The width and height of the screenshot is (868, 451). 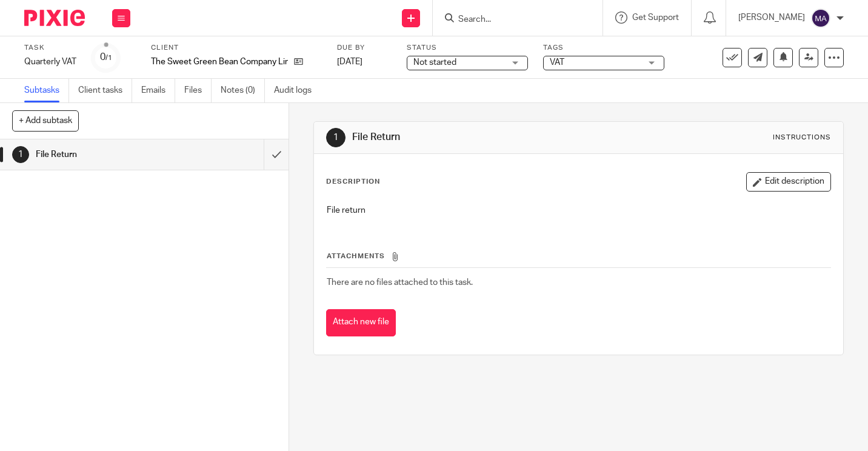 What do you see at coordinates (578, 210) in the screenshot?
I see `p: File return` at bounding box center [578, 210].